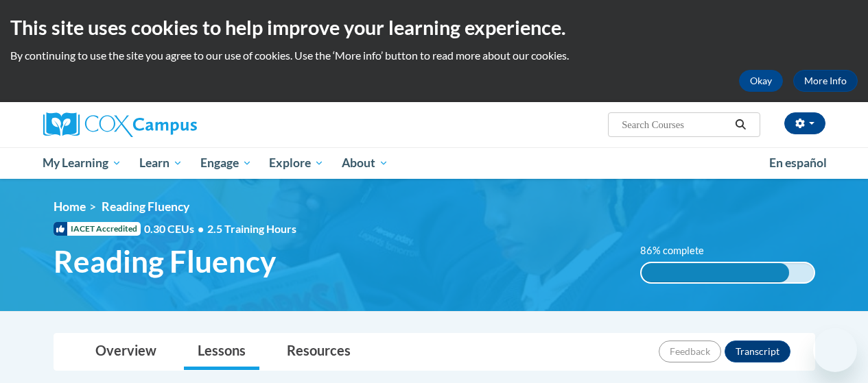 The height and width of the screenshot is (383, 868). Describe the element at coordinates (740, 125) in the screenshot. I see `button: Search` at that location.